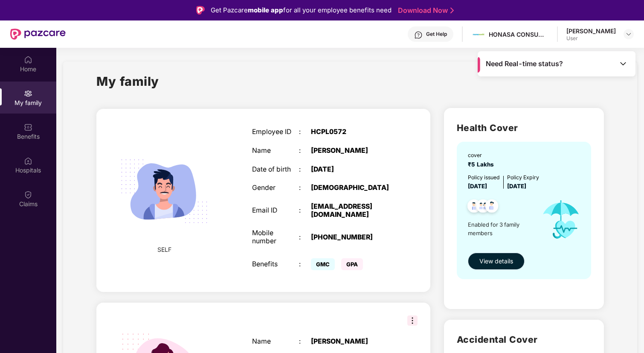  Describe the element at coordinates (28, 127) in the screenshot. I see `img: svg+xml;base64,PHN2ZyBpZD0iQmVuZWZpdHMiIHhtbG5zPSJodHRwOi8vd3d3LnczLm9yZy8yMDAwL3N2ZyIgd2lkdGg9Ij...` at that location.